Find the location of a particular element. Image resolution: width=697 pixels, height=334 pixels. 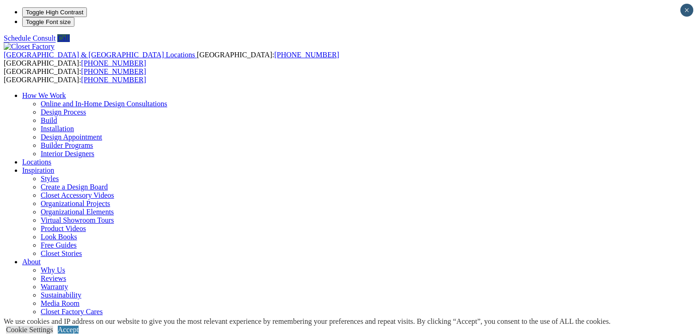

a: Accept is located at coordinates (68, 330).